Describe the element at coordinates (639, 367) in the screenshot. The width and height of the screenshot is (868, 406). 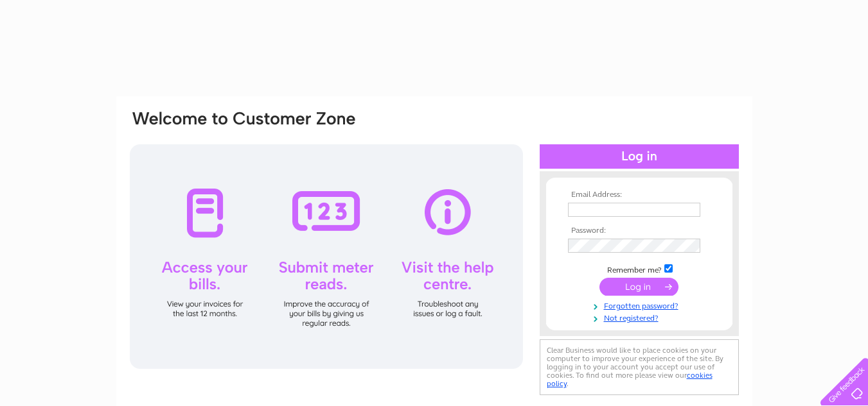
I see `div: Clear Business would like to place cookies on your computer to improve your experience of the sit...` at that location.